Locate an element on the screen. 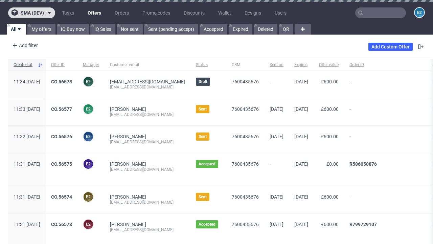 Image resolution: width=433 pixels, height=244 pixels. a: Promo codes is located at coordinates (156, 13).